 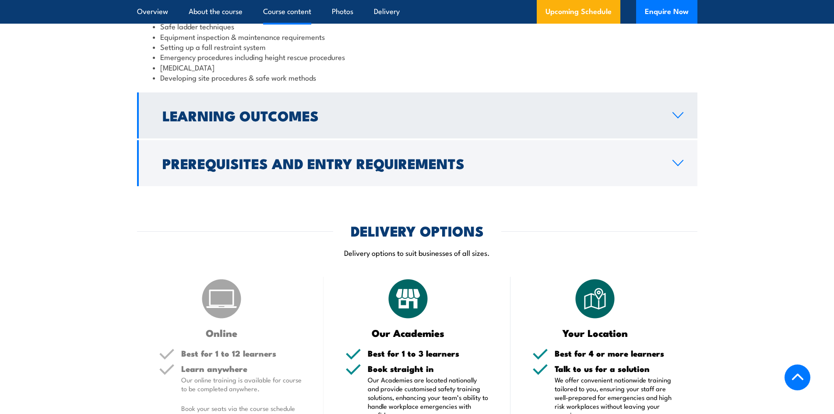 I want to click on h5: Book straight in, so click(x=428, y=368).